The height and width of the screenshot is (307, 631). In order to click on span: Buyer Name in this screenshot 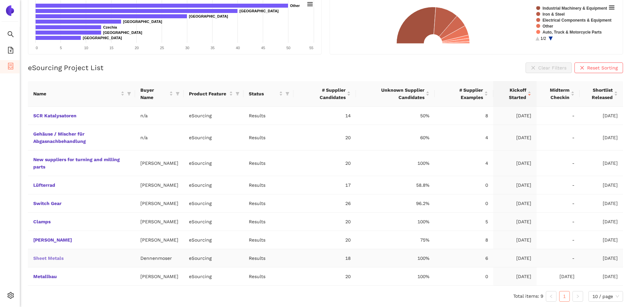, I will do `click(154, 94)`.